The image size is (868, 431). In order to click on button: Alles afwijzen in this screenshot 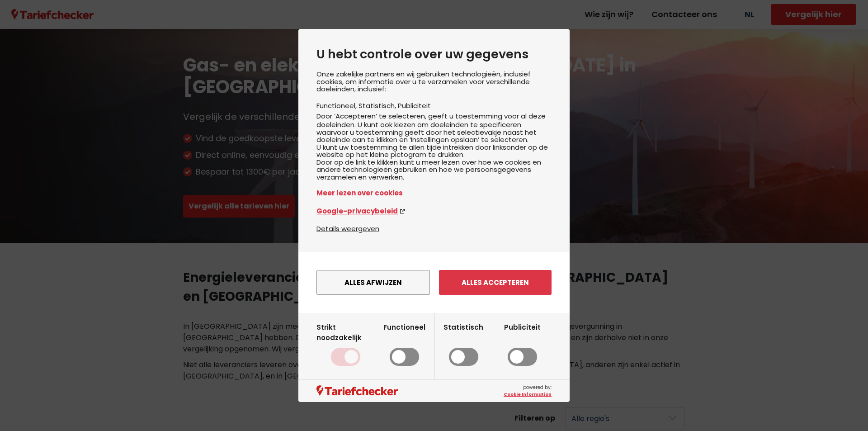, I will do `click(373, 282)`.